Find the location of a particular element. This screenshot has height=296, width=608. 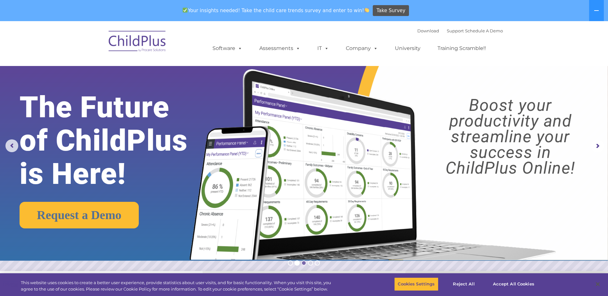

a: IT is located at coordinates (323, 48).